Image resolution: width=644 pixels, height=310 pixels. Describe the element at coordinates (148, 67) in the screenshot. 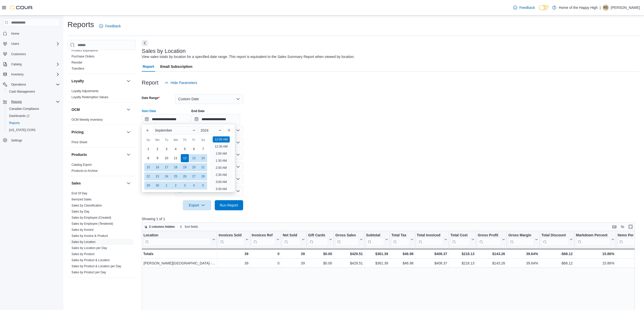

I see `span: Report` at that location.